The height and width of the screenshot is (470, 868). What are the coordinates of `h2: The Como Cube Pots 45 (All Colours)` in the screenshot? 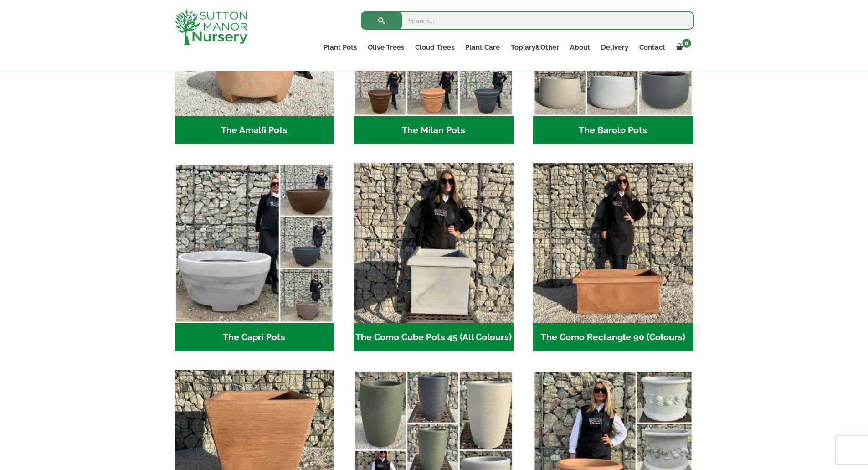 It's located at (433, 337).